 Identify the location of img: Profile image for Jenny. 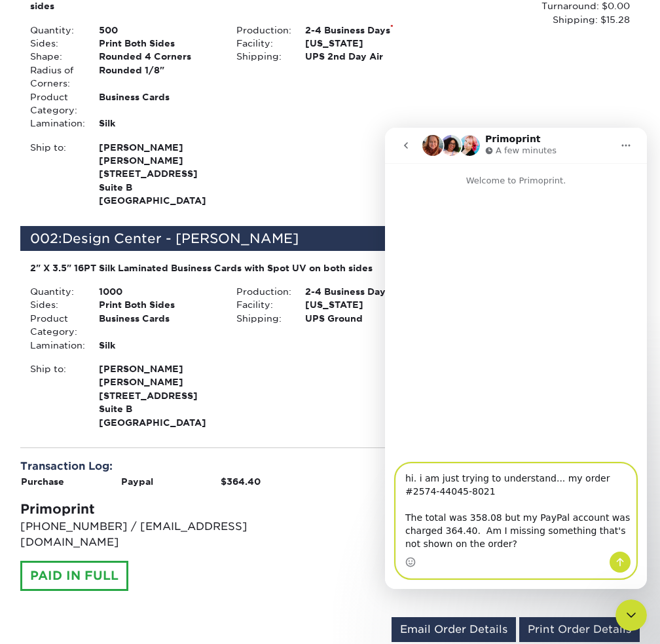
(84, 18).